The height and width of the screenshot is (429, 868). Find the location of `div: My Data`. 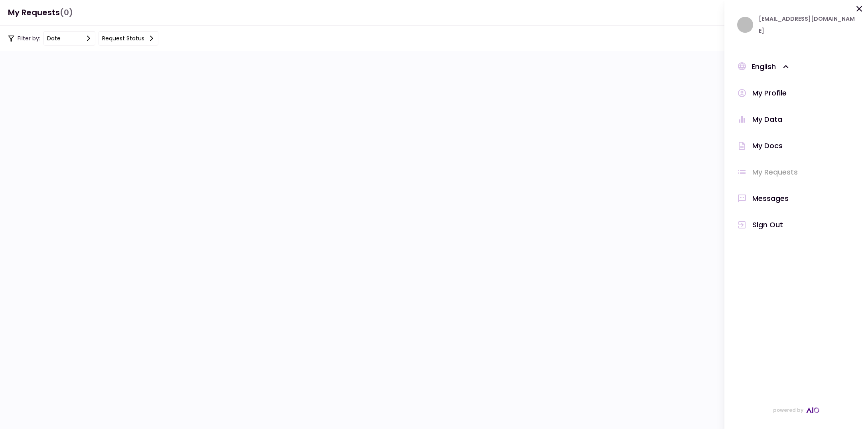

div: My Data is located at coordinates (767, 119).